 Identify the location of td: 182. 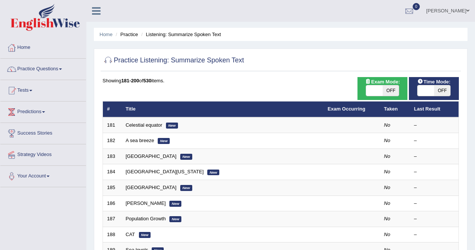
(112, 141).